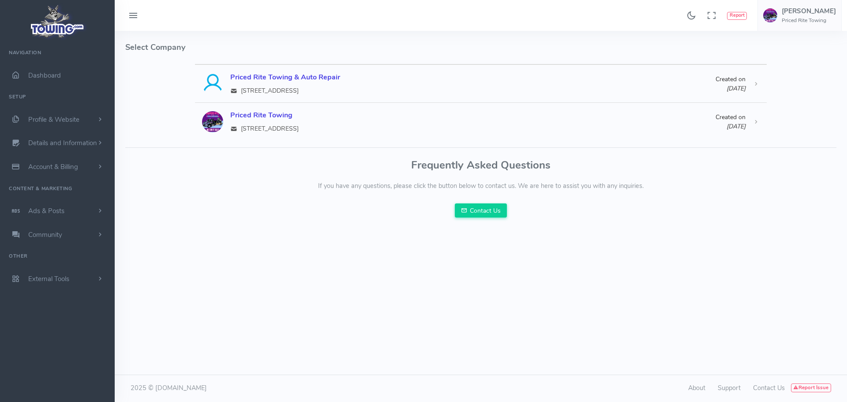 The width and height of the screenshot is (847, 402). What do you see at coordinates (63, 143) in the screenshot?
I see `span: Details and Information` at bounding box center [63, 143].